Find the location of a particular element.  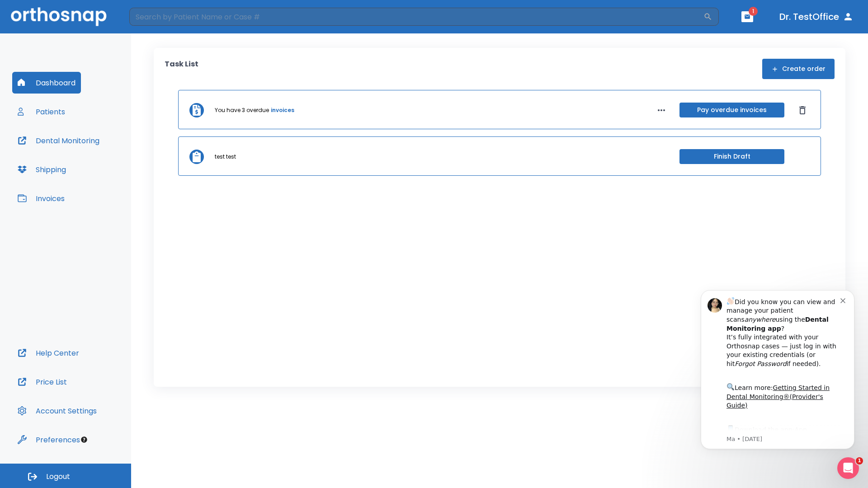

button: Price List is located at coordinates (42, 382).